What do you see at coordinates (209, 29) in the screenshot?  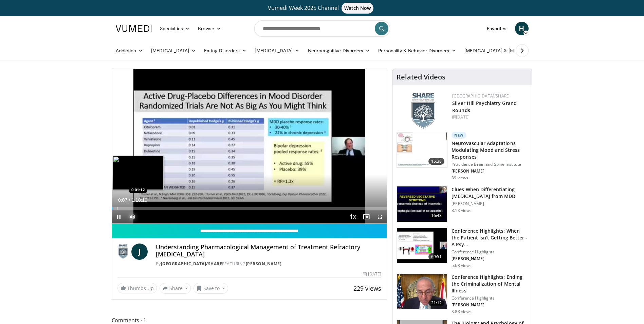 I see `a: Browse` at bounding box center [209, 29].